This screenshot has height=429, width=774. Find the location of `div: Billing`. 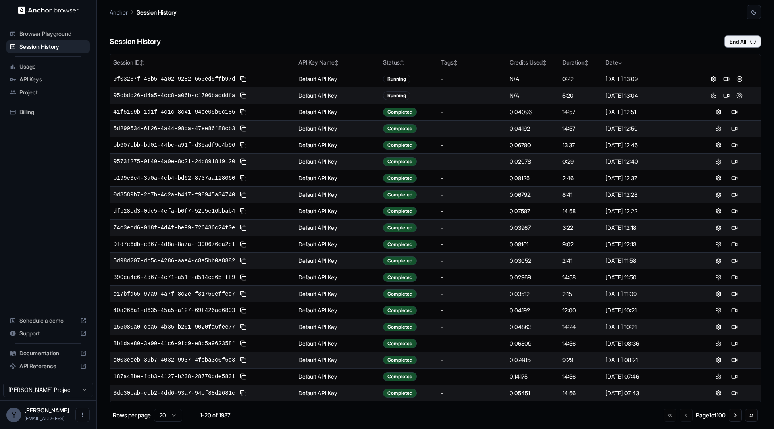

div: Billing is located at coordinates (48, 112).